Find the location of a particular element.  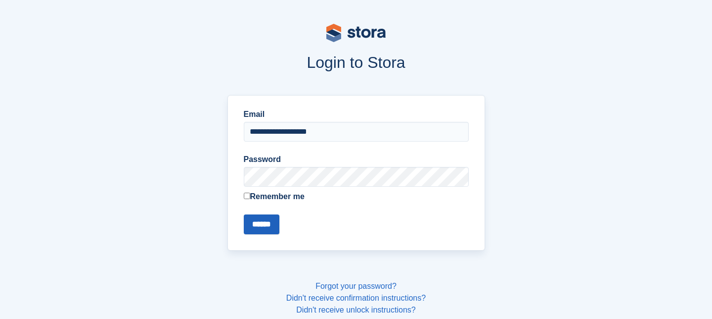

label: Password is located at coordinates (356, 159).